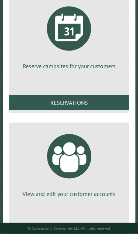 Image resolution: width=138 pixels, height=234 pixels. I want to click on a: Reservations, so click(69, 103).